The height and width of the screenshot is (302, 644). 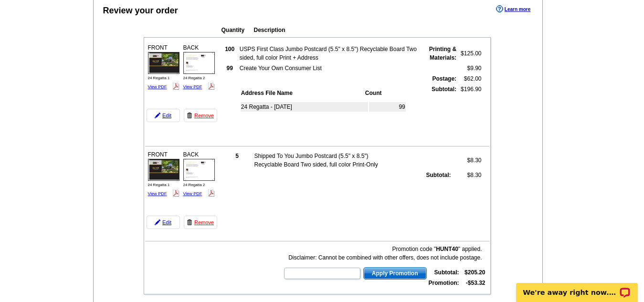 I want to click on th: Quantity, so click(x=237, y=30).